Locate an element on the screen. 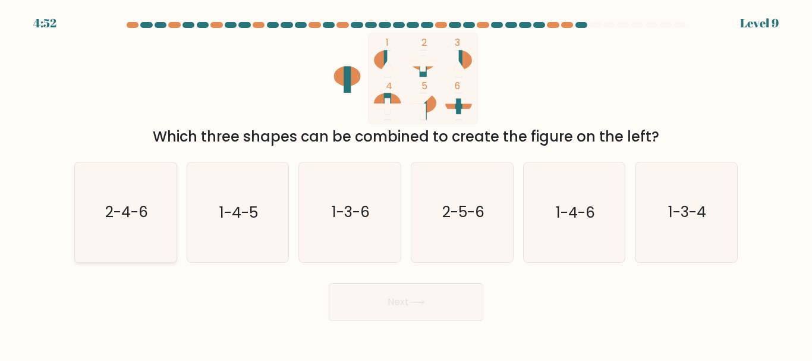 The width and height of the screenshot is (812, 361). text: 2-4-6 is located at coordinates (127, 212).